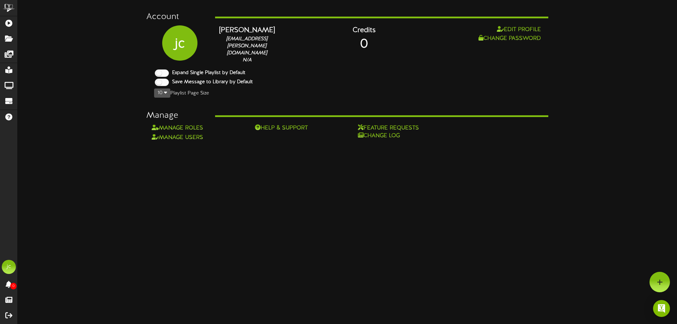 Image resolution: width=677 pixels, height=324 pixels. What do you see at coordinates (661, 309) in the screenshot?
I see `div: Open Intercom Messenger` at bounding box center [661, 309].